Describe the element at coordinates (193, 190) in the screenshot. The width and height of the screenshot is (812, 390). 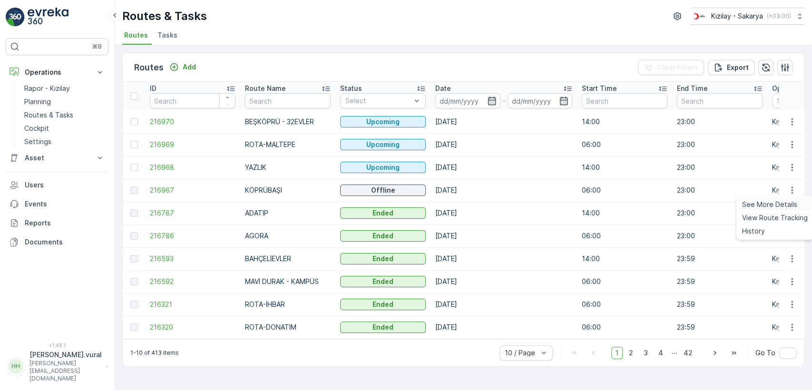
I see `span: 216967` at that location.